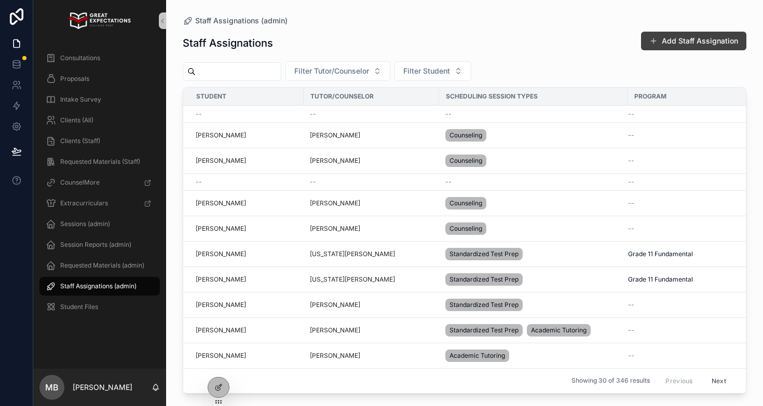 The height and width of the screenshot is (406, 763). What do you see at coordinates (100, 186) in the screenshot?
I see `div: scrollable content` at bounding box center [100, 186].